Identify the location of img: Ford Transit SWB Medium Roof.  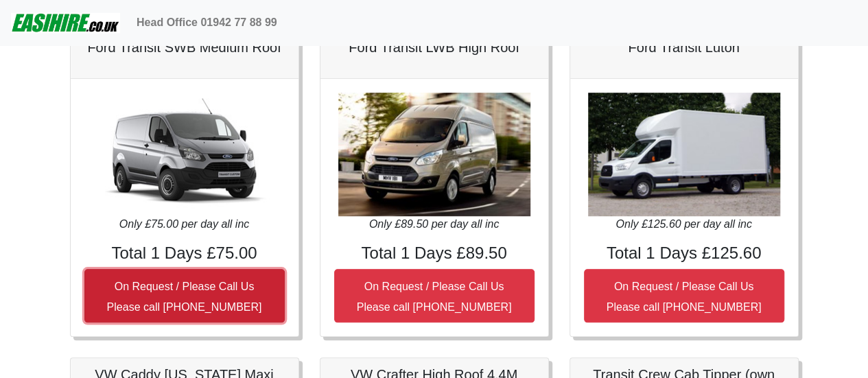
(185, 154).